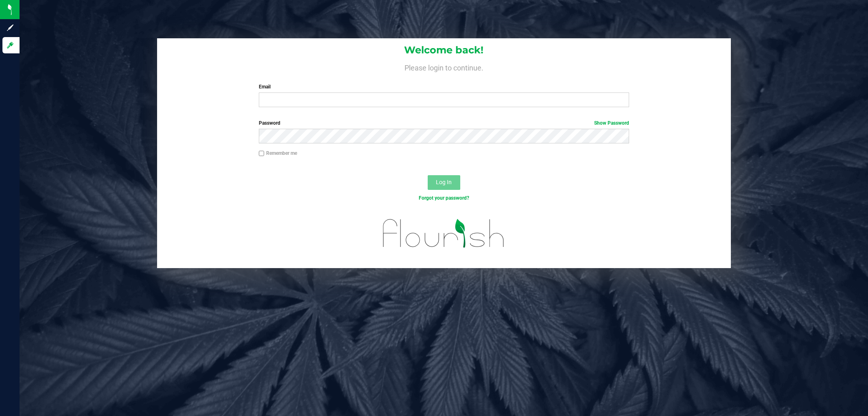 The width and height of the screenshot is (868, 416). I want to click on button: Log In, so click(444, 183).